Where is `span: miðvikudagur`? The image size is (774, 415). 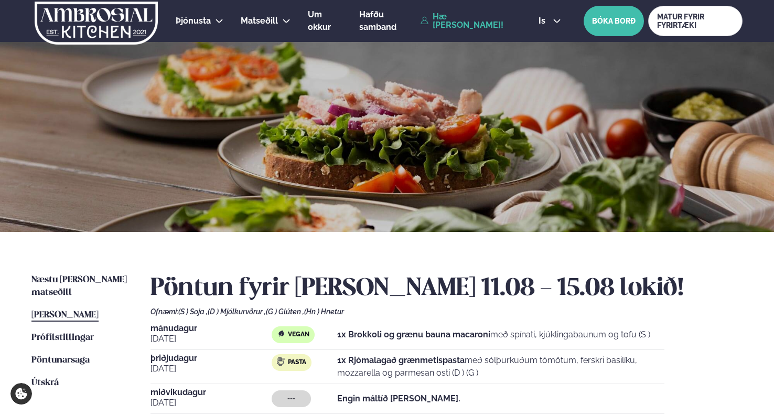
span: miðvikudagur is located at coordinates (211, 392).